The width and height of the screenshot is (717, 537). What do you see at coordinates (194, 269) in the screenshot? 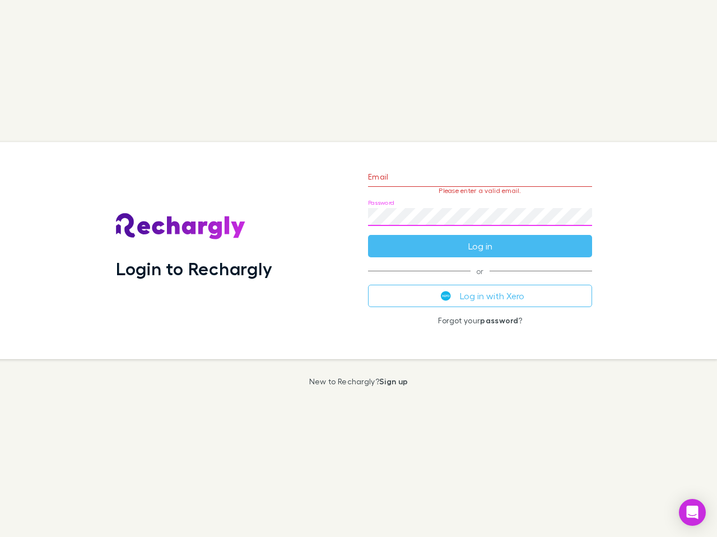
I see `h1: Login to Rechargly` at bounding box center [194, 269].